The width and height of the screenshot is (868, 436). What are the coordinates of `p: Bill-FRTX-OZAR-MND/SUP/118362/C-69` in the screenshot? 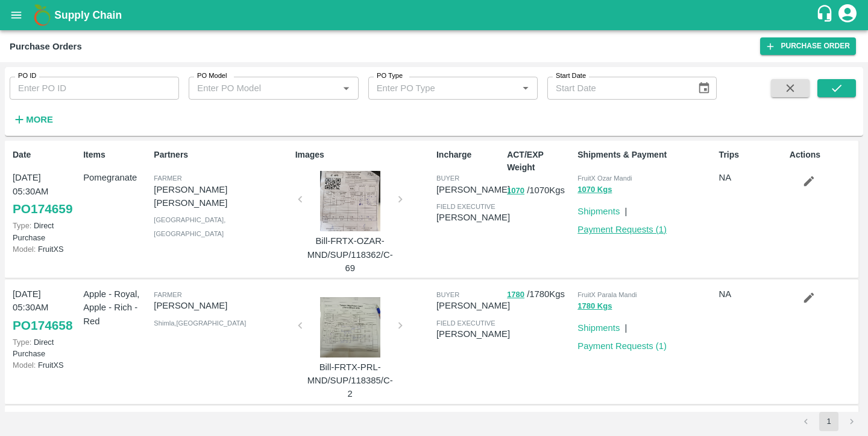 It's located at (350, 254).